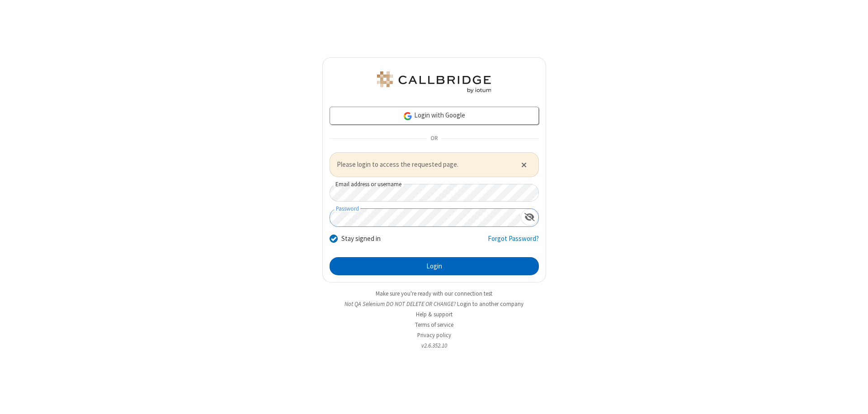 Image resolution: width=868 pixels, height=414 pixels. Describe the element at coordinates (434, 335) in the screenshot. I see `a: Privacy policy` at that location.